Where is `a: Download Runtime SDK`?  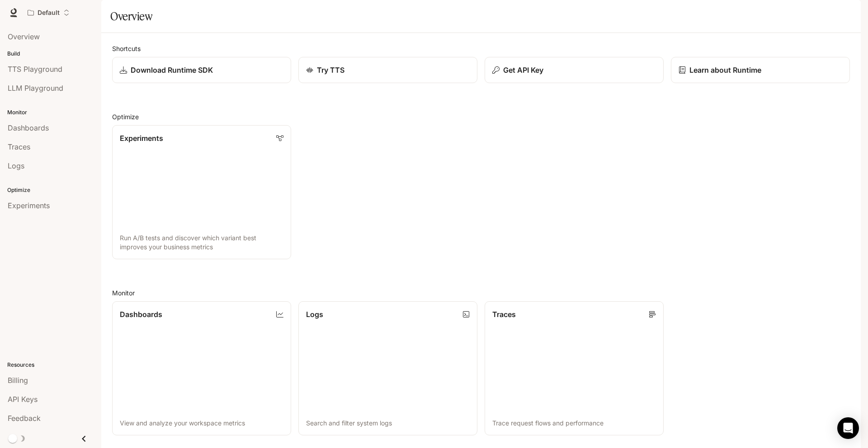 a: Download Runtime SDK is located at coordinates (201, 70).